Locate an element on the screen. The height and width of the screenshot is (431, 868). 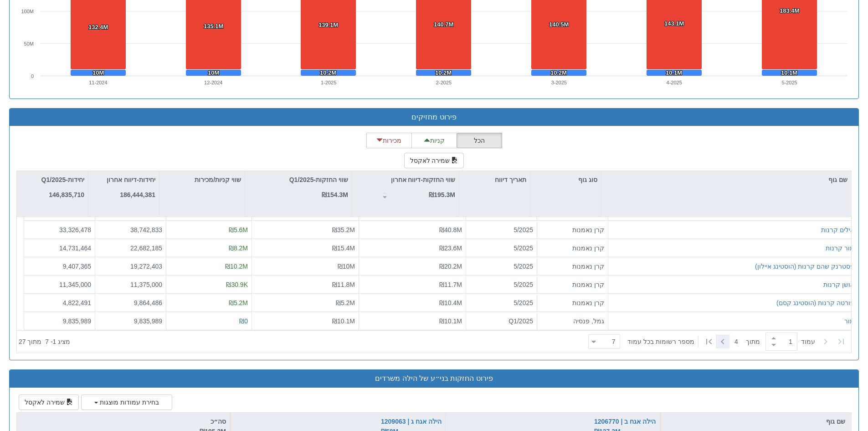
div: 11,375,000 is located at coordinates (130, 284).